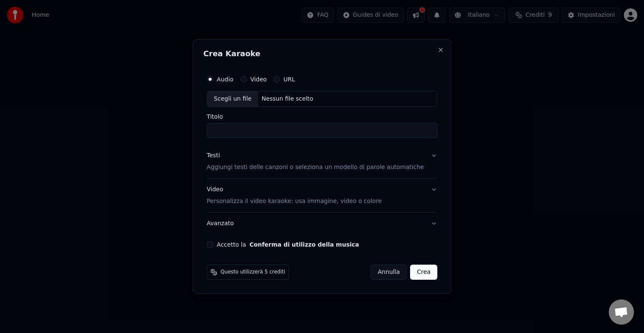 This screenshot has width=644, height=333. What do you see at coordinates (424, 272) in the screenshot?
I see `button: Crea` at bounding box center [424, 272].